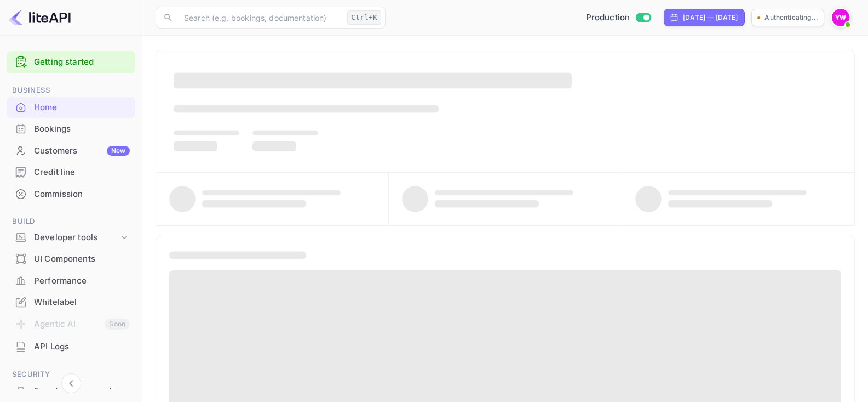 The image size is (868, 402). Describe the element at coordinates (71, 150) in the screenshot. I see `a: CustomersNew` at that location.